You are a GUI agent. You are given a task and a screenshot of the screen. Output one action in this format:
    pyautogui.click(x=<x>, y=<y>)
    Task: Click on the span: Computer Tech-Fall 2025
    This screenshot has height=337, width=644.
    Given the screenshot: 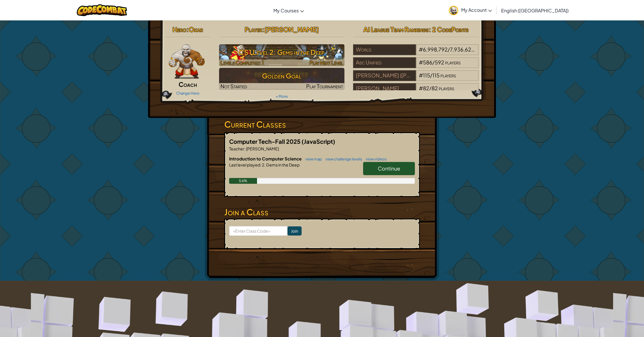 What is the action you would take?
    pyautogui.click(x=265, y=141)
    